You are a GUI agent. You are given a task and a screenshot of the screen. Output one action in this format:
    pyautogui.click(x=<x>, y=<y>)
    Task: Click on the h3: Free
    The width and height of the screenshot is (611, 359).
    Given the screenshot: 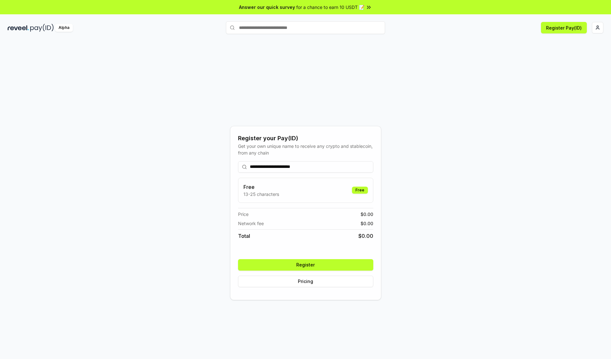 What is the action you would take?
    pyautogui.click(x=261, y=187)
    